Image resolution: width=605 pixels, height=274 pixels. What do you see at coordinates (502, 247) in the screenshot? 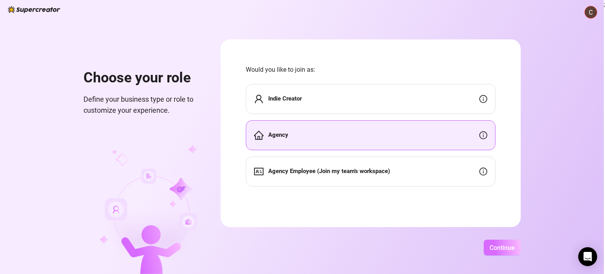
I see `button: Continue` at bounding box center [502, 247].